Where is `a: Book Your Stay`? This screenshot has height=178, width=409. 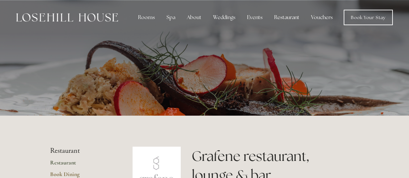 a: Book Your Stay is located at coordinates (369, 17).